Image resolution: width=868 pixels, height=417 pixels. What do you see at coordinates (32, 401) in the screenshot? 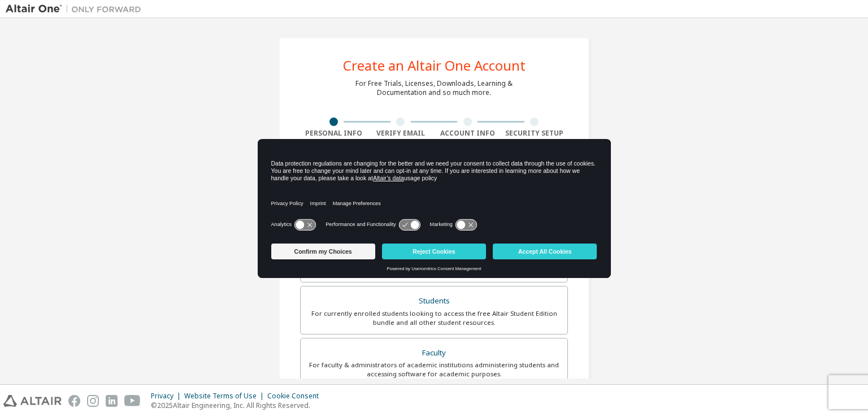
I see `img: altair_logo.svg` at bounding box center [32, 401].